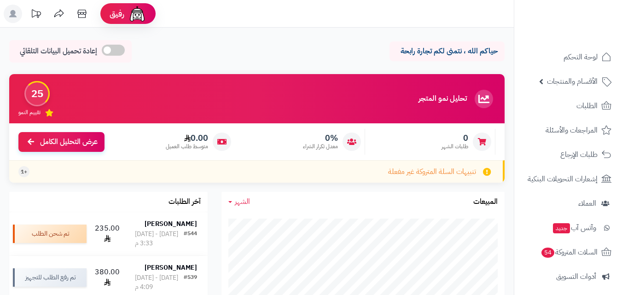  I want to click on span: إعادة تحميل البيانات التلقائي, so click(58, 51).